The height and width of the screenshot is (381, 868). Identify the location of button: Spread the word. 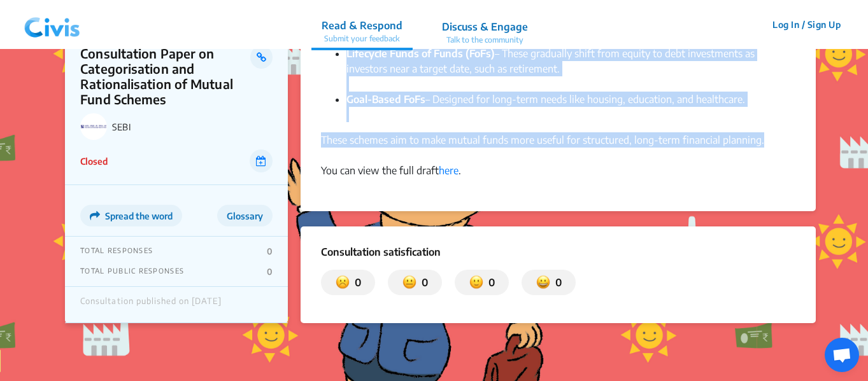
(131, 216).